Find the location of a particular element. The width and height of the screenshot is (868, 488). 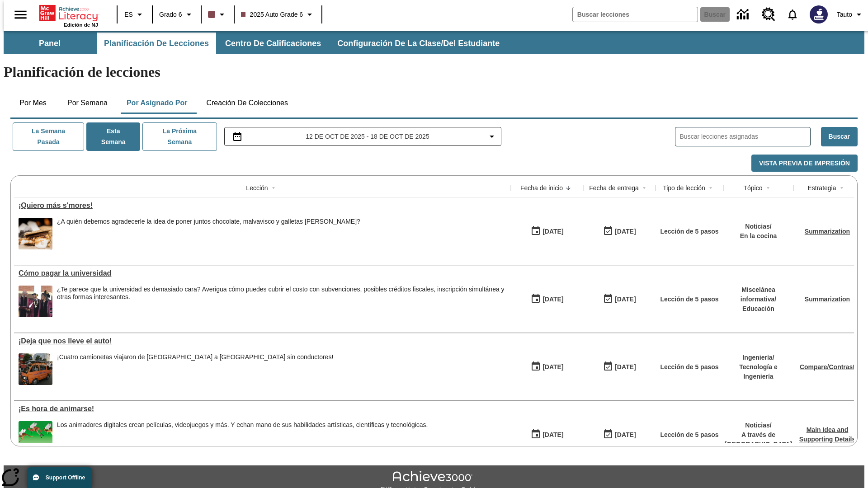

a: Portada is located at coordinates (69, 13).